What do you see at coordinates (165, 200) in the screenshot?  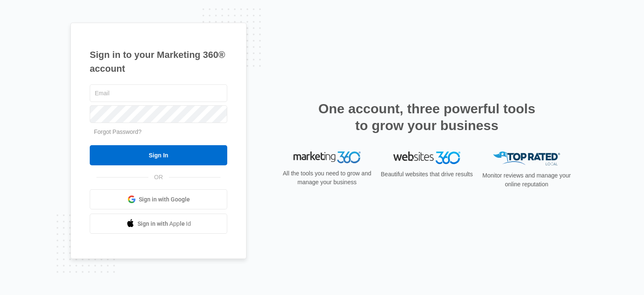 I see `span: Sign in with Google` at bounding box center [165, 200].